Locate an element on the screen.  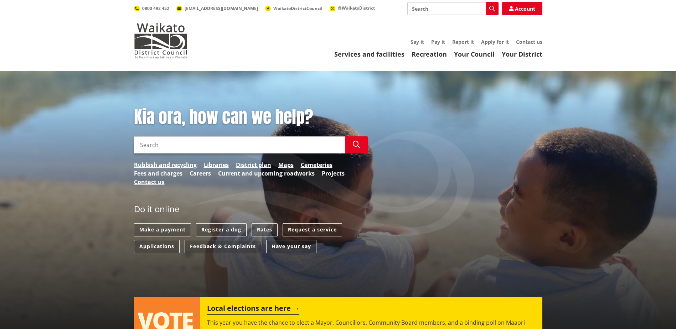
a: Account is located at coordinates (522, 9).